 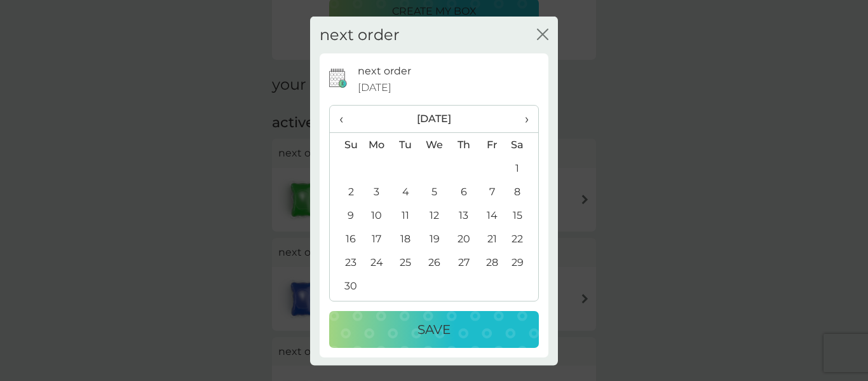 What do you see at coordinates (492, 215) in the screenshot?
I see `td: 14` at bounding box center [492, 215].